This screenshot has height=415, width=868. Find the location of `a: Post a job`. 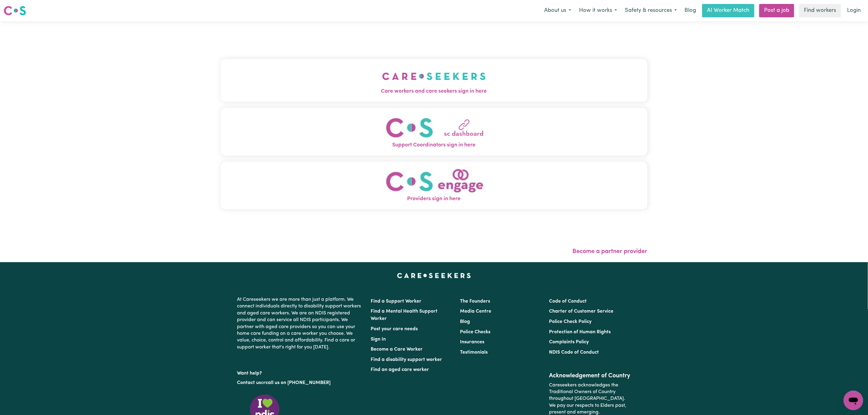

a: Post a job is located at coordinates (777, 11).